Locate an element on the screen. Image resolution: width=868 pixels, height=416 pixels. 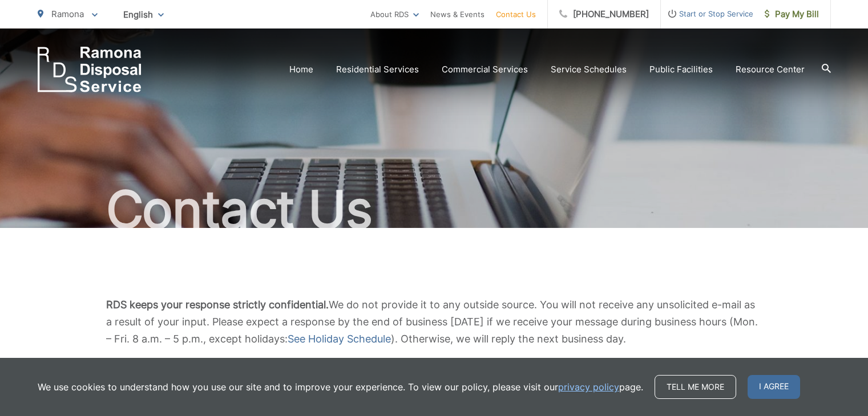
a: Home is located at coordinates (301, 70).